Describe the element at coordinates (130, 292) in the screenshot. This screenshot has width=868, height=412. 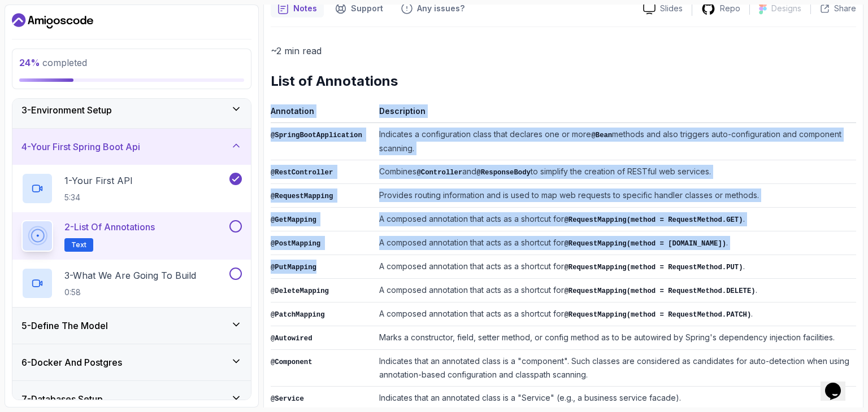
I see `p: 0:58` at that location.